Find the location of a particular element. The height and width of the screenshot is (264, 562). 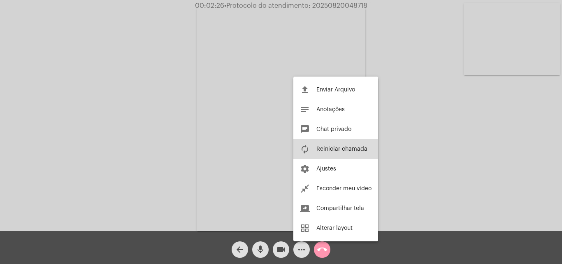

span: Ajustes is located at coordinates (326, 169).